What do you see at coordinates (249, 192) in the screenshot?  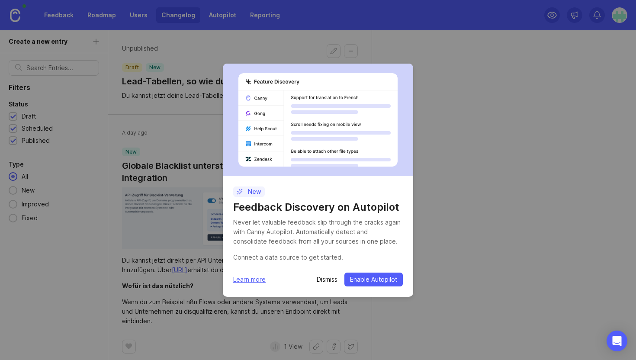 I see `p: New` at bounding box center [249, 192].